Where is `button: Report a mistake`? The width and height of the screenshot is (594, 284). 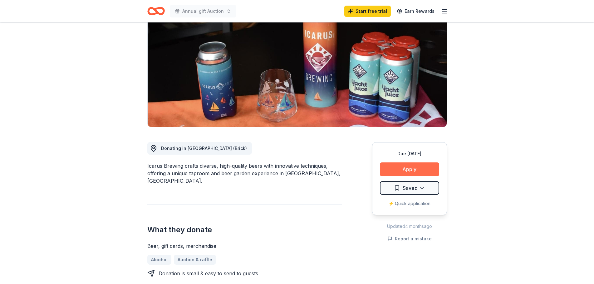 button: Report a mistake is located at coordinates (410, 239).